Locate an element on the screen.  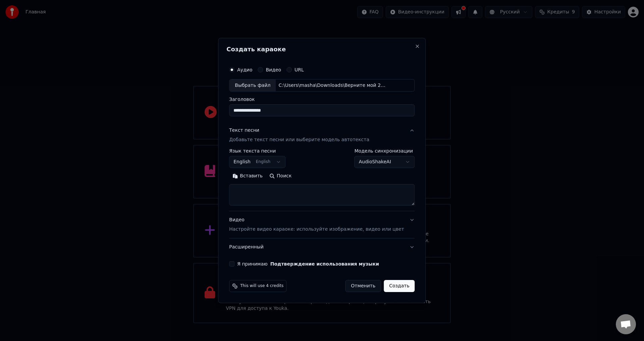
button: Текст песниДобавьте текст песни или выберите модель автотекста is located at coordinates (322, 136).